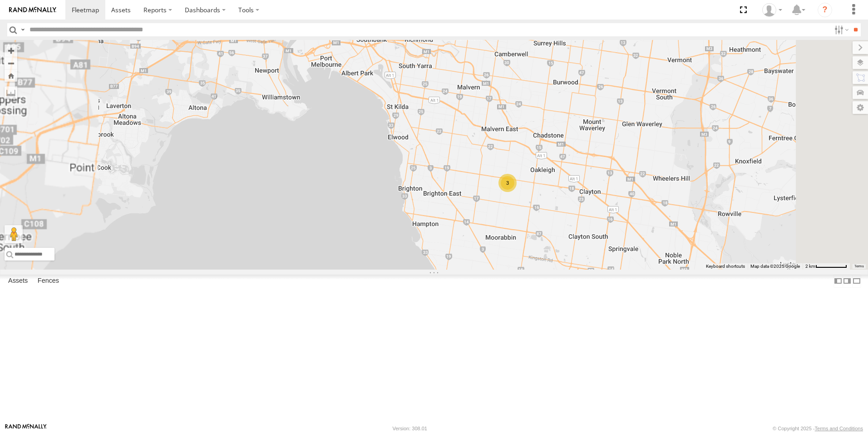  What do you see at coordinates (860, 108) in the screenshot?
I see `label: Map Settings` at bounding box center [860, 108].